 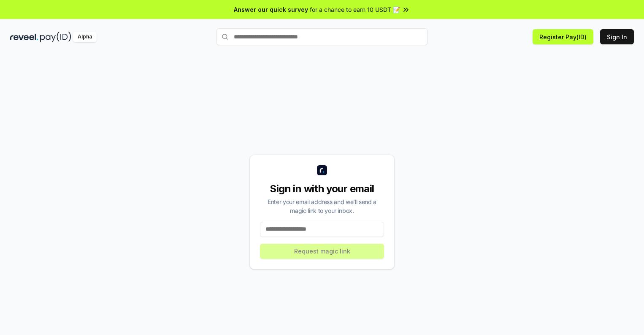 I want to click on img: logo_small, so click(x=322, y=171).